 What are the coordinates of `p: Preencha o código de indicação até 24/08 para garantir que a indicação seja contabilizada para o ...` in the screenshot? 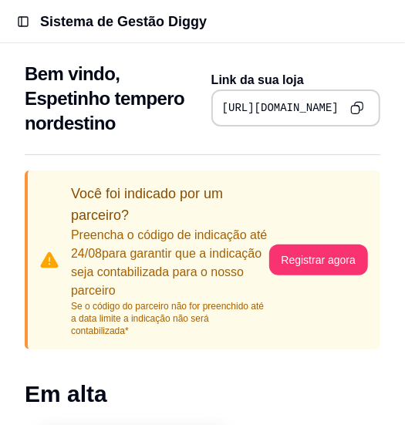 It's located at (170, 263).